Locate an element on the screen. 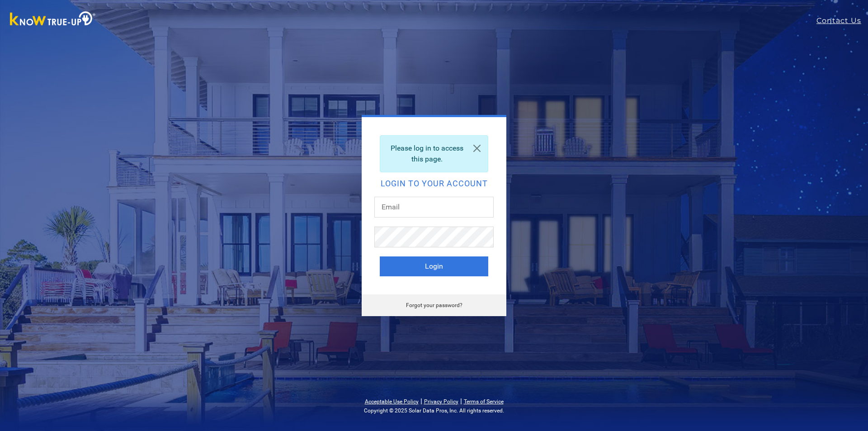 Image resolution: width=868 pixels, height=431 pixels. a: Privacy Policy is located at coordinates (441, 402).